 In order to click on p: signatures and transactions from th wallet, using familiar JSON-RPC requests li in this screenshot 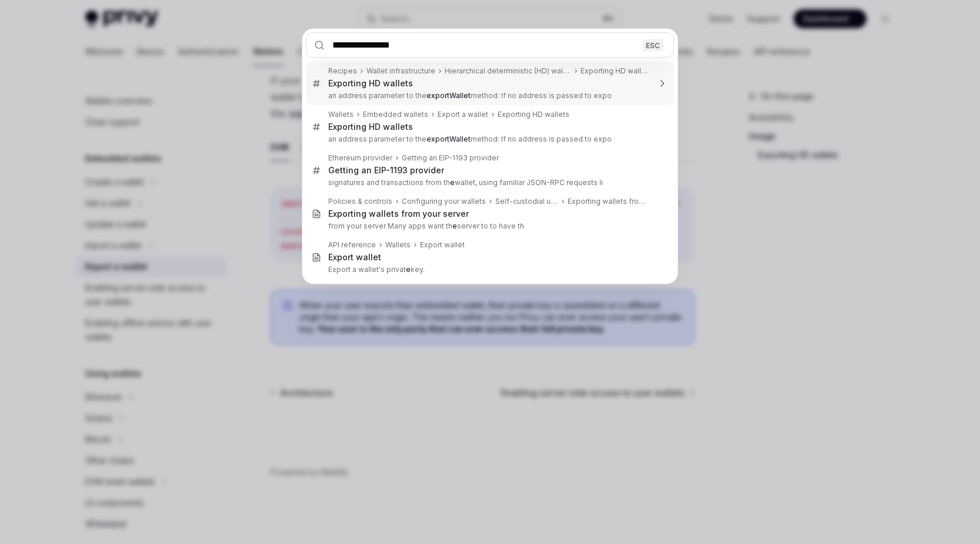, I will do `click(488, 183)`.